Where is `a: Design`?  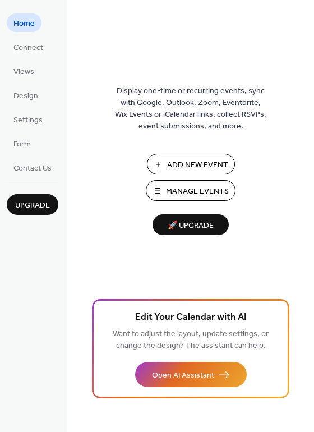
a: Design is located at coordinates (26, 95).